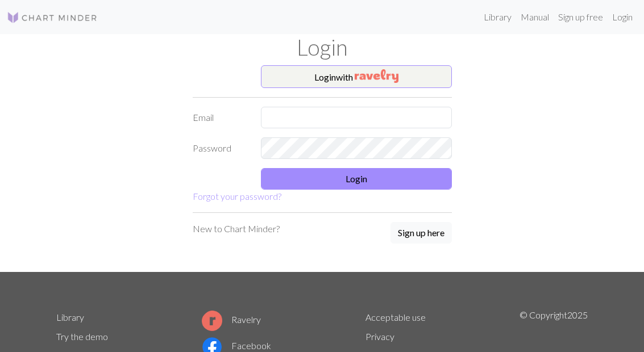 The image size is (644, 352). Describe the element at coordinates (421, 234) in the screenshot. I see `a: Sign up here` at that location.